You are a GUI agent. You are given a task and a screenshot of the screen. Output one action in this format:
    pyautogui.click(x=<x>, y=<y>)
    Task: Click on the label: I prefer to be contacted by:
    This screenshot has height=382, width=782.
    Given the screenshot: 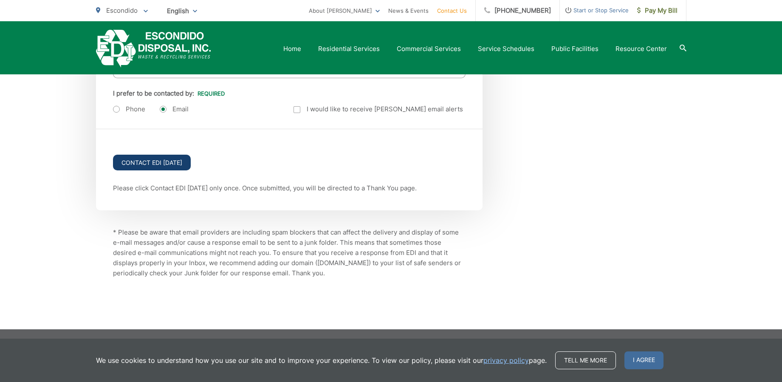 What is the action you would take?
    pyautogui.click(x=169, y=93)
    